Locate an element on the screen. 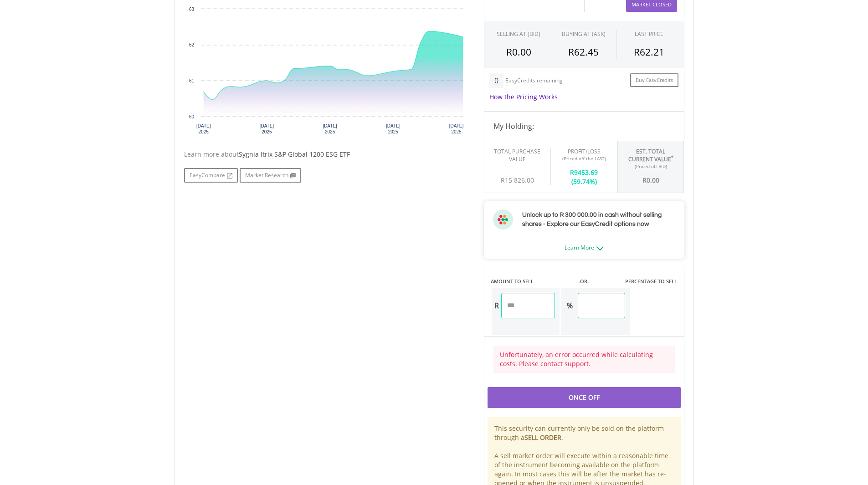 This screenshot has width=868, height=485. div: 0 is located at coordinates (497, 81).